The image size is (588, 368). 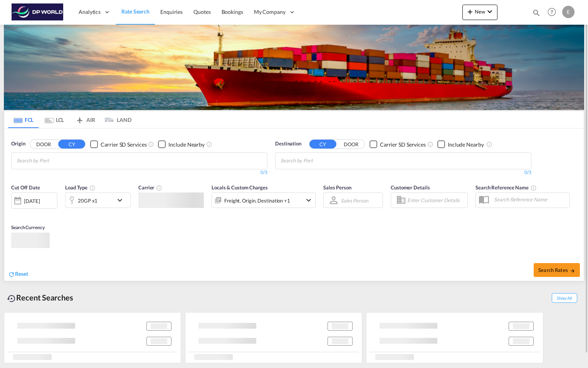 I want to click on div: Recent Searches, so click(x=40, y=297).